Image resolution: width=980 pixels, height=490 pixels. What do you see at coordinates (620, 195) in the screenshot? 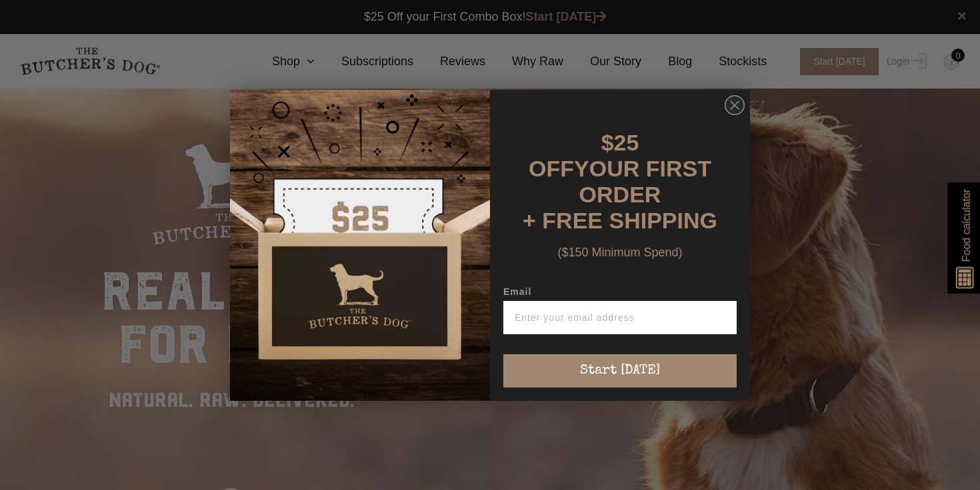
I see `span: YOUR FIRST ORDER + FREE SHIPPING` at bounding box center [620, 195].